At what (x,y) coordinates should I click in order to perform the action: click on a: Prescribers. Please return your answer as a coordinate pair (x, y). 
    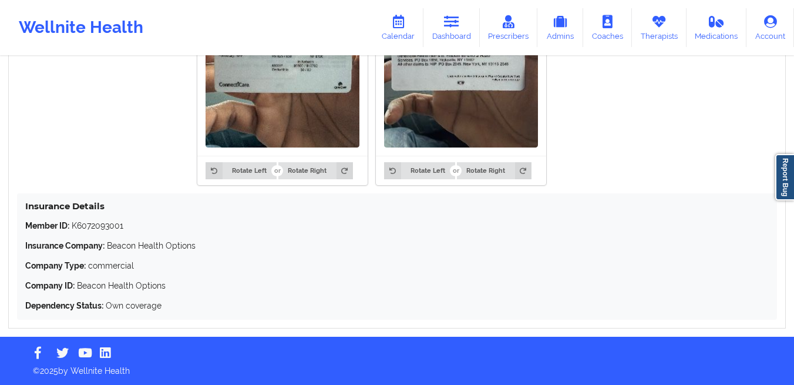
    Looking at the image, I should click on (509, 28).